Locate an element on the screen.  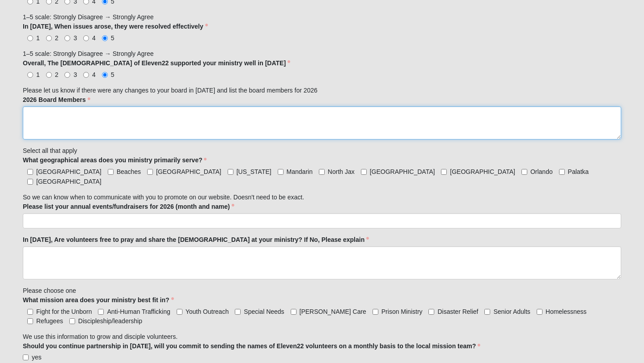
span: Anti-Human Trafficking is located at coordinates (138, 312).